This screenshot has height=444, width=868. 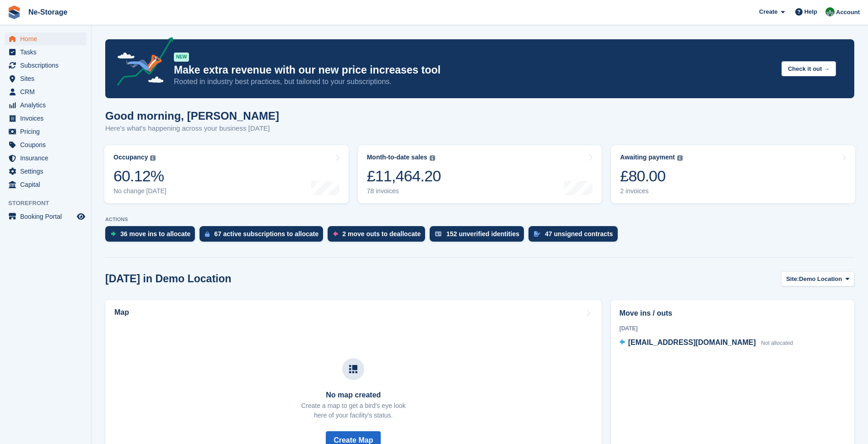 What do you see at coordinates (378, 236) in the screenshot?
I see `a: 2 move outs to deallocate` at bounding box center [378, 236].